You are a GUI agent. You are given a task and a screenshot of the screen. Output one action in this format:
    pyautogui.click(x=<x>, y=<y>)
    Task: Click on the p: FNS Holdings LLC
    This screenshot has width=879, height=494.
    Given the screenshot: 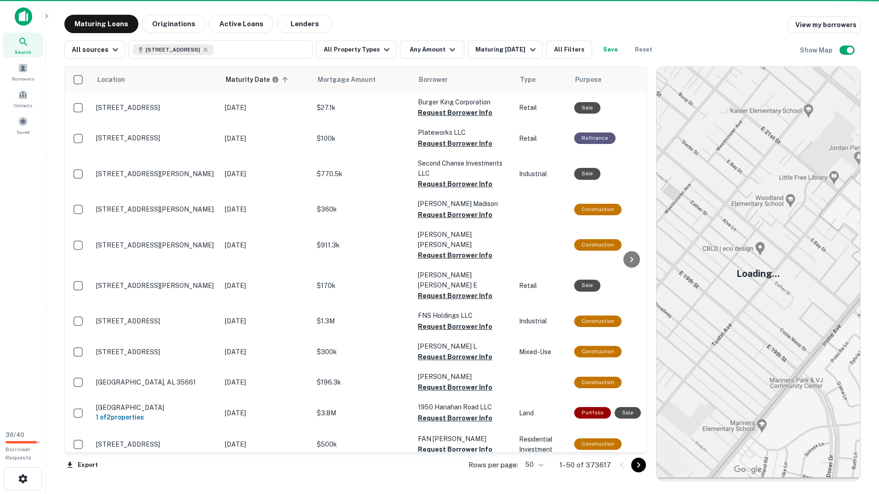 What is the action you would take?
    pyautogui.click(x=464, y=315)
    